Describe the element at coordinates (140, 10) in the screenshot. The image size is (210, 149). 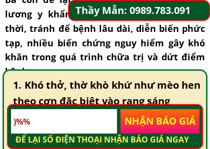
I see `a: Thầy Mẫn: 0989.783.091` at that location.